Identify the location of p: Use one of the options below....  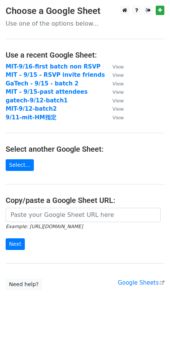
(85, 23).